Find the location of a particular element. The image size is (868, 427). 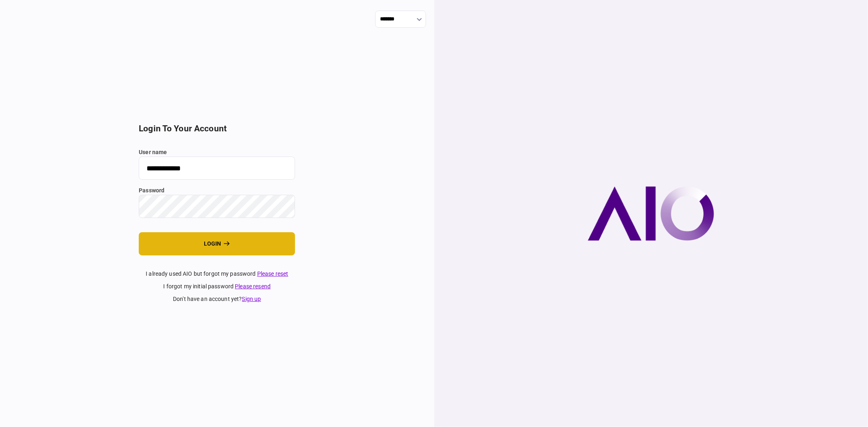

button: login is located at coordinates (217, 244).